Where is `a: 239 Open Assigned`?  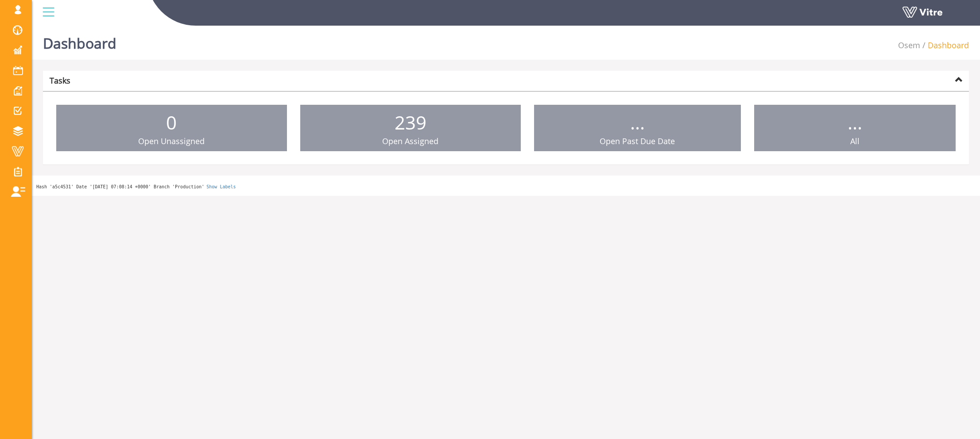 a: 239 Open Assigned is located at coordinates (411, 128).